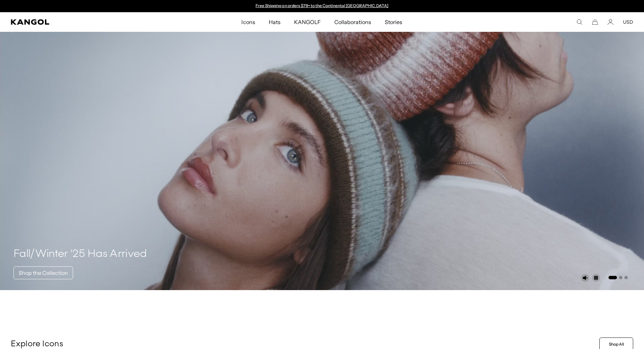  What do you see at coordinates (394, 22) in the screenshot?
I see `span: Stories` at bounding box center [394, 22].